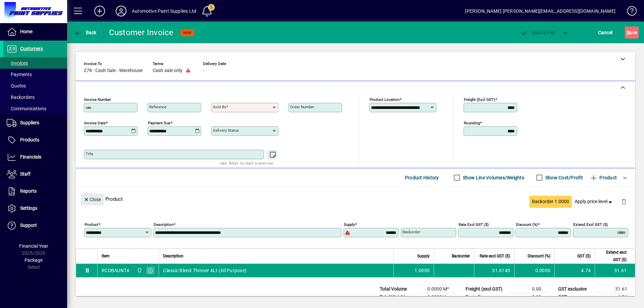 This screenshot has width=644, height=308. What do you see at coordinates (526, 224) in the screenshot?
I see `mat-label: Discount (%)` at bounding box center [526, 224].